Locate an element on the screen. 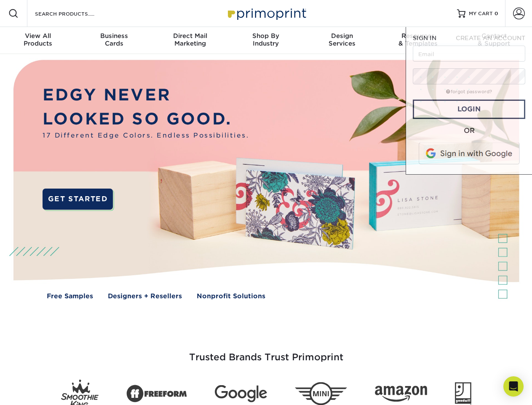  p: LOOKED SO GOOD. is located at coordinates (146, 119).